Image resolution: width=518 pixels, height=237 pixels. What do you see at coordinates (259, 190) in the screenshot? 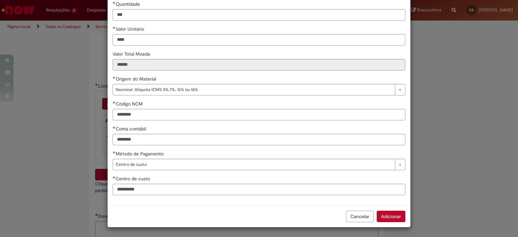
I see `input: Centro de custo` at bounding box center [259, 190].